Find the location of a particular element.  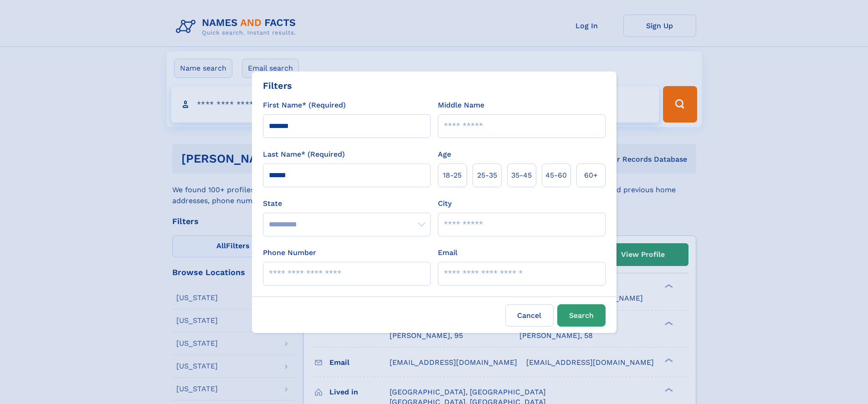

label: Middle Name is located at coordinates (461, 105).